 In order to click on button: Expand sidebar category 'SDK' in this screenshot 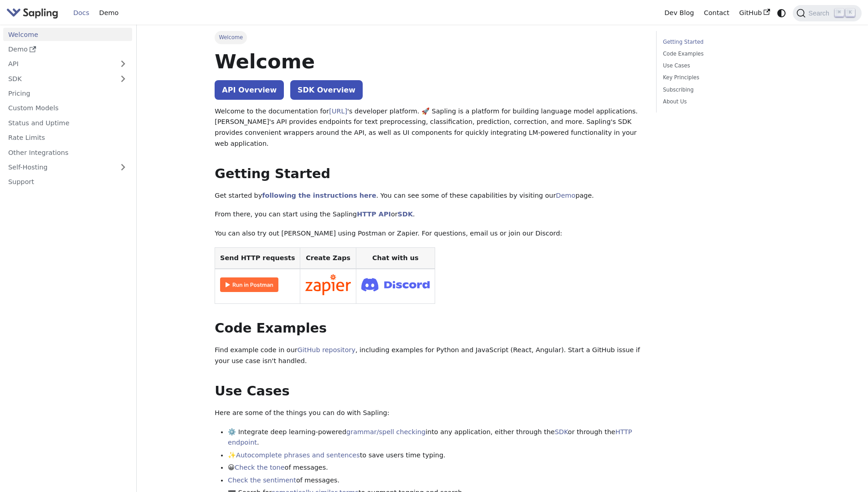, I will do `click(123, 78)`.